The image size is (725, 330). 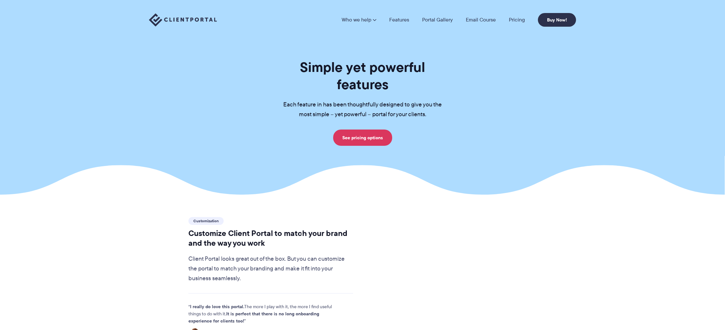 I want to click on a: Portal Gallery, so click(x=437, y=20).